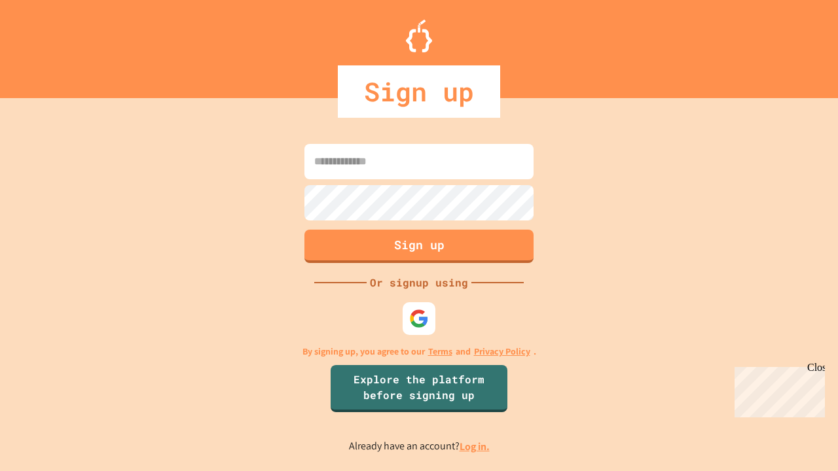 The width and height of the screenshot is (838, 471). Describe the element at coordinates (419, 446) in the screenshot. I see `p: Already have an account?` at that location.